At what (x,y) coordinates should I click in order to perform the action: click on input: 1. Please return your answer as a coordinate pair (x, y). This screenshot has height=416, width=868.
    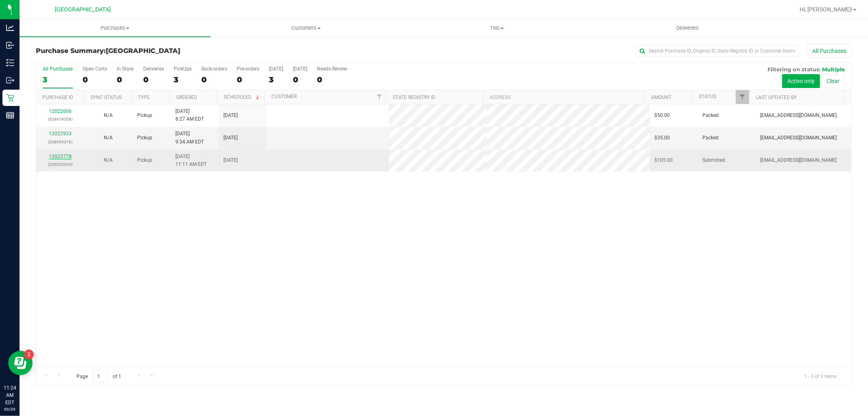
    Looking at the image, I should click on (101, 376).